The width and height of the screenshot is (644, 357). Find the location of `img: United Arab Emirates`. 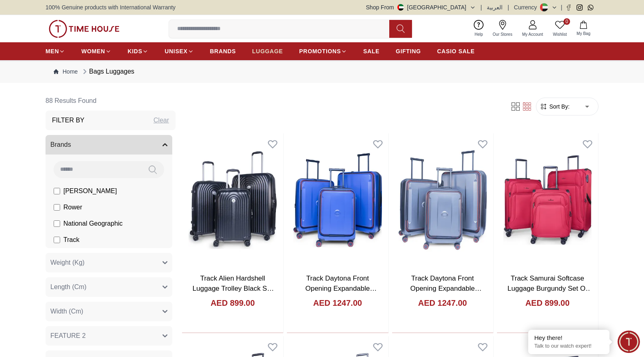

img: United Arab Emirates is located at coordinates (401, 8).